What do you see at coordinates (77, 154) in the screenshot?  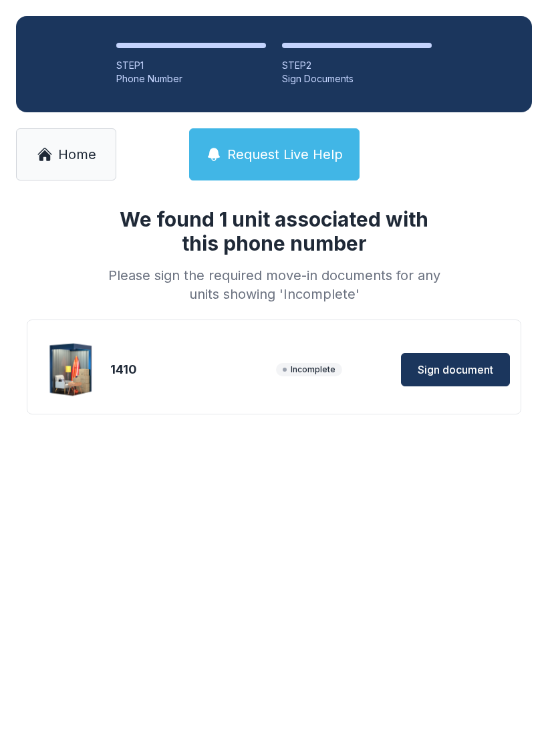 I see `span: Home` at bounding box center [77, 154].